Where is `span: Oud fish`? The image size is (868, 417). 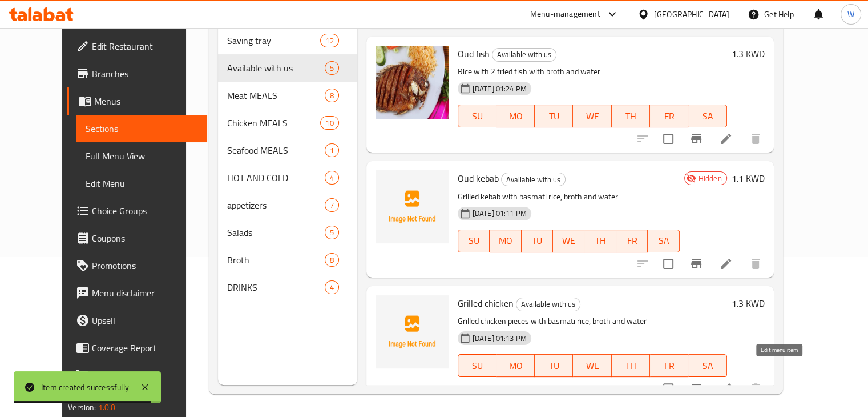
span: Oud fish is located at coordinates (474, 54).